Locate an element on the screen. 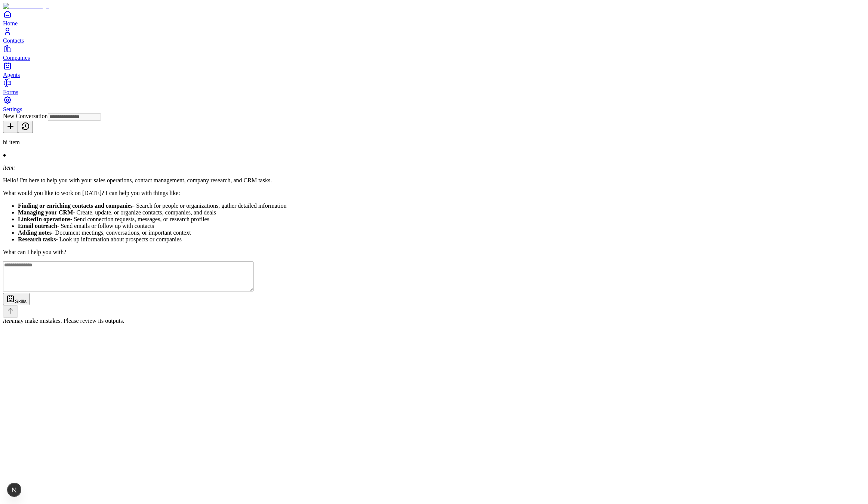 This screenshot has height=504, width=868. strong: Email outreach is located at coordinates (37, 226).